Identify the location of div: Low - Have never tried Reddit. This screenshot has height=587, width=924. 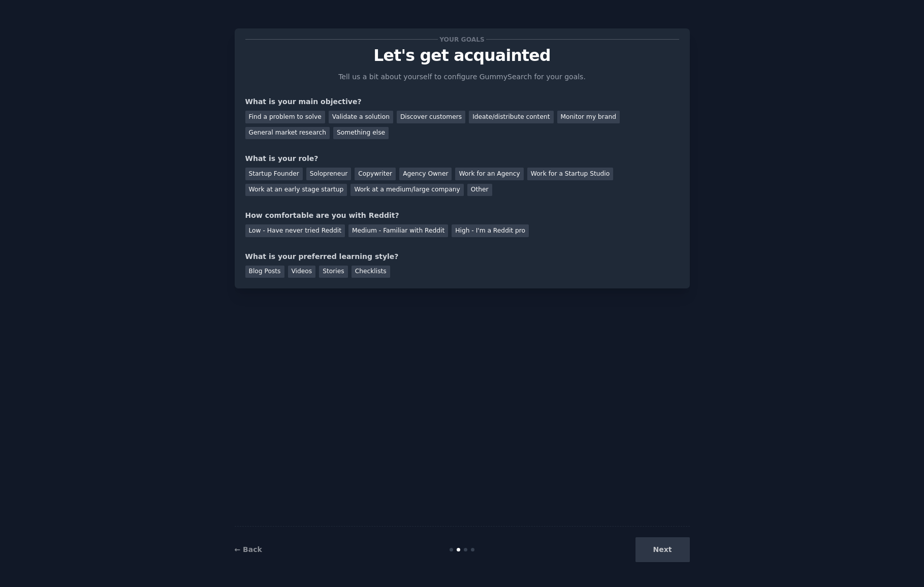
(295, 231).